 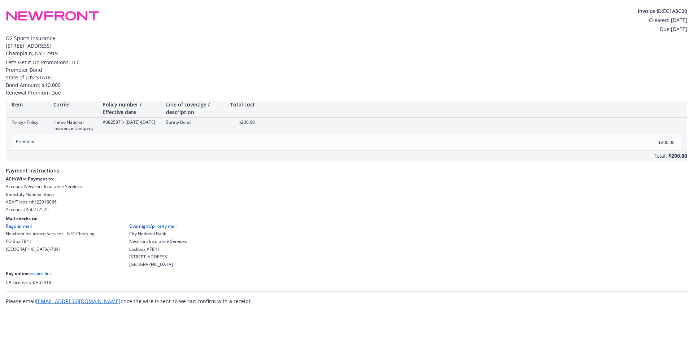 I want to click on div: City National Bank, so click(x=158, y=234).